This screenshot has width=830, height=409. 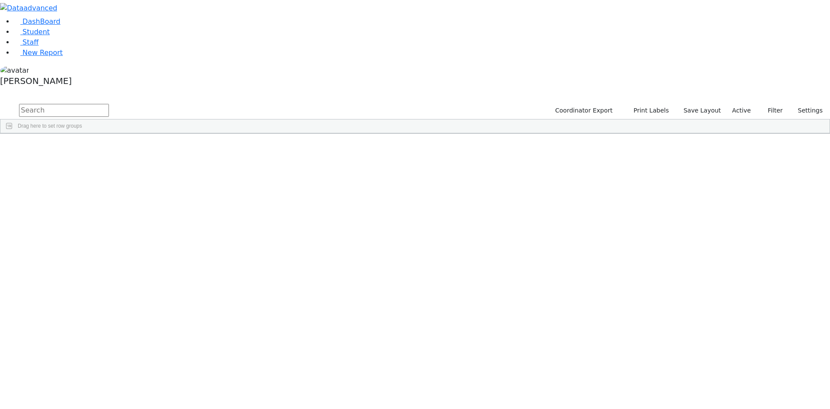 What do you see at coordinates (583, 110) in the screenshot?
I see `button: Coordinator Export` at bounding box center [583, 110].